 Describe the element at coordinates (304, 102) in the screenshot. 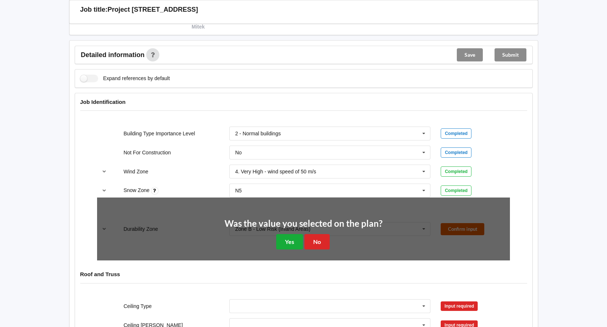

I see `h4: Job Identification` at that location.